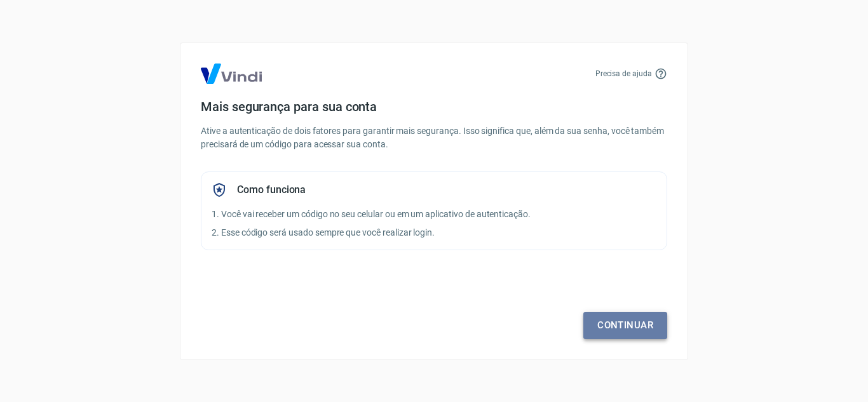  I want to click on img: Logo Vind, so click(231, 74).